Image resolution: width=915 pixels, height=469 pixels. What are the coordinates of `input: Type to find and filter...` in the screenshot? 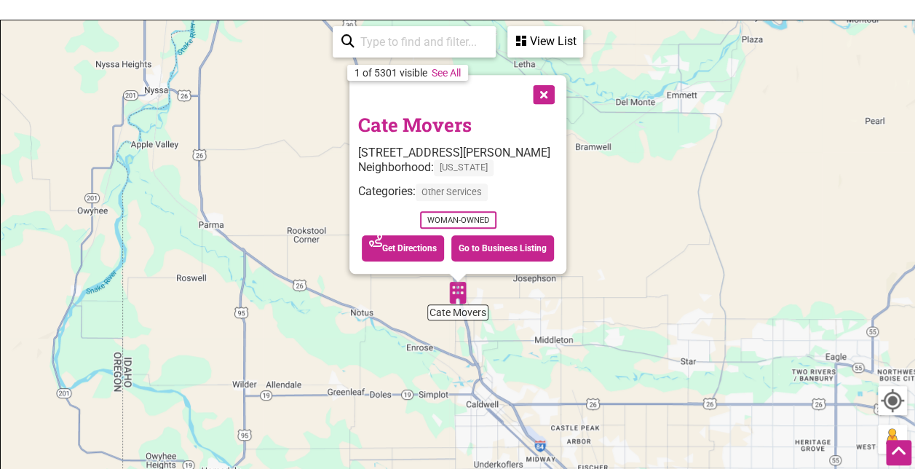 It's located at (421, 41).